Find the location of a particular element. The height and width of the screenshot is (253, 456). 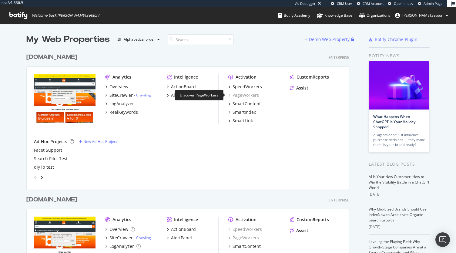

div: Botify Chrome Plugin is located at coordinates (396, 39).